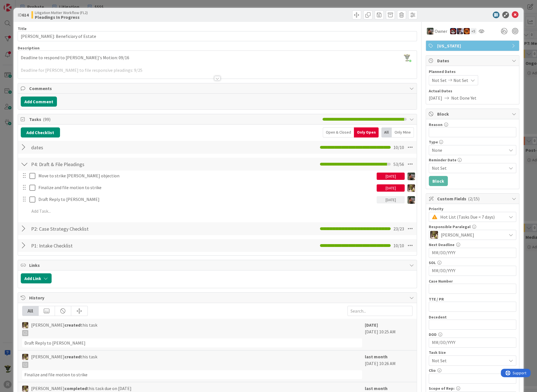  I want to click on img: jZg0EwA0np9Gq80Trytt88zaufK6fxCf.jpg, so click(407, 58).